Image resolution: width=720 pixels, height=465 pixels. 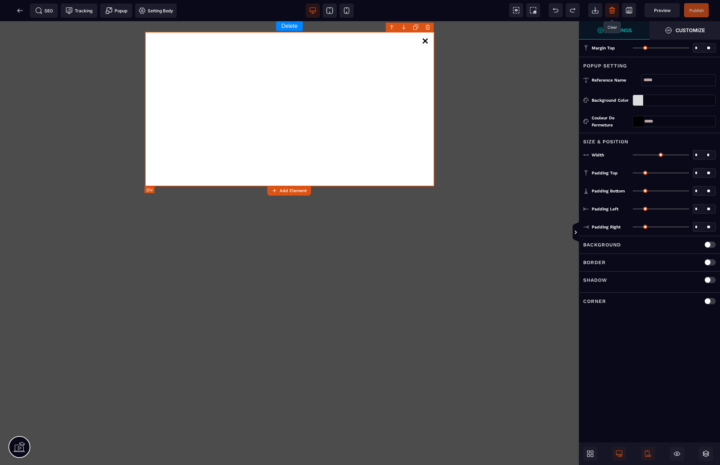 What do you see at coordinates (595, 301) in the screenshot?
I see `p: Corner` at bounding box center [595, 301].